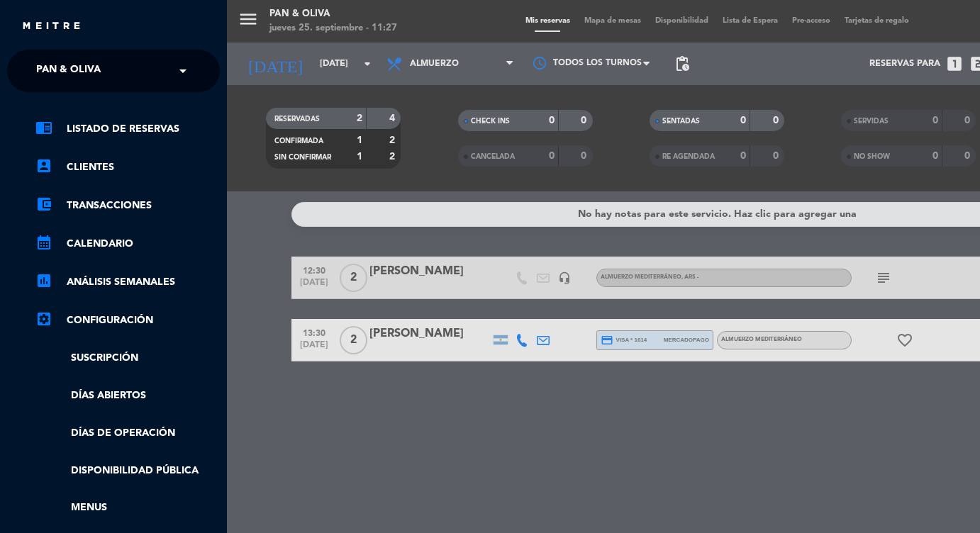  I want to click on a: Días de Operación, so click(128, 433).